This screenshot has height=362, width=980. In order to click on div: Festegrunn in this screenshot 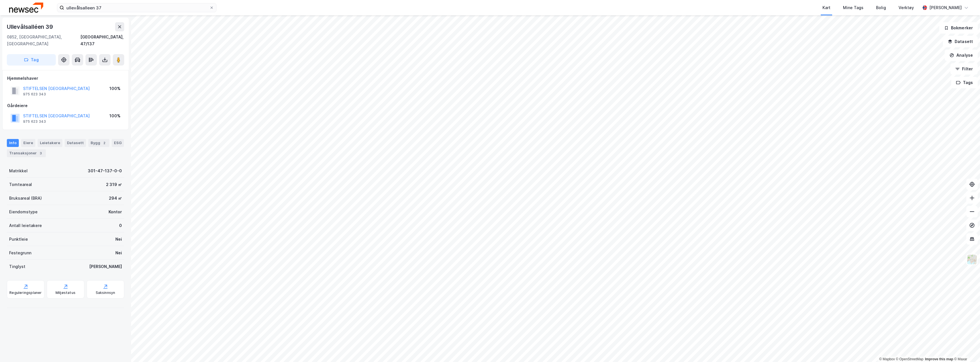, I will do `click(20, 253)`.